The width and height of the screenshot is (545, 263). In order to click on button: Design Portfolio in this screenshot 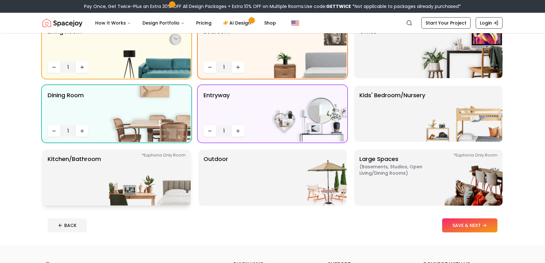, I will do `click(164, 23)`.